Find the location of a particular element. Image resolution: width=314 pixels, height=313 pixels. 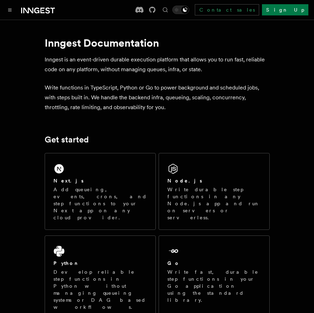

a: Next.jsAdd queueing, events, crons, and step functions to your Next app on any cloud provider. is located at coordinates (100, 191).